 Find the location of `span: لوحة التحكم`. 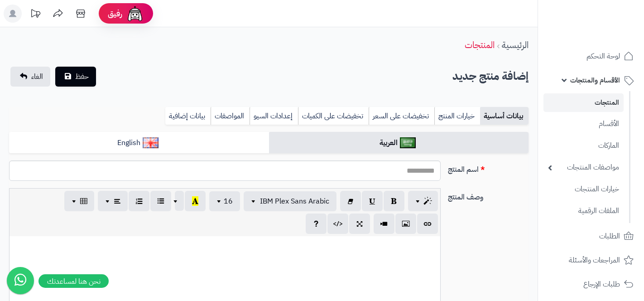

span: لوحة التحكم is located at coordinates (603, 57).